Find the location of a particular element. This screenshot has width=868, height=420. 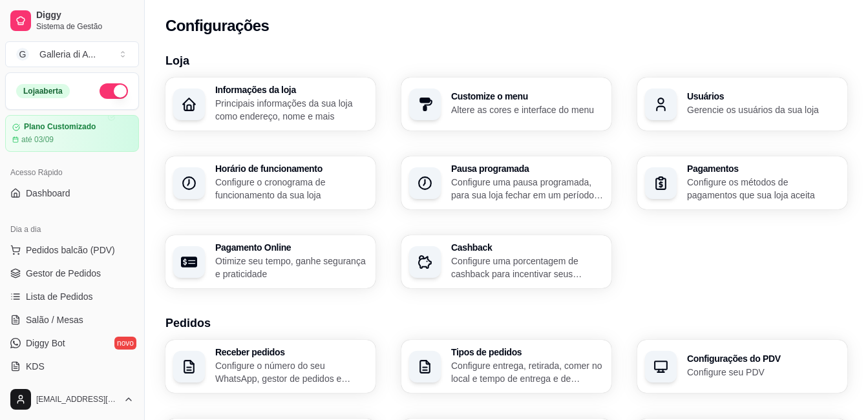

p: Configure o número do seu WhatsApp, gestor de pedidos e outros is located at coordinates (292, 372).